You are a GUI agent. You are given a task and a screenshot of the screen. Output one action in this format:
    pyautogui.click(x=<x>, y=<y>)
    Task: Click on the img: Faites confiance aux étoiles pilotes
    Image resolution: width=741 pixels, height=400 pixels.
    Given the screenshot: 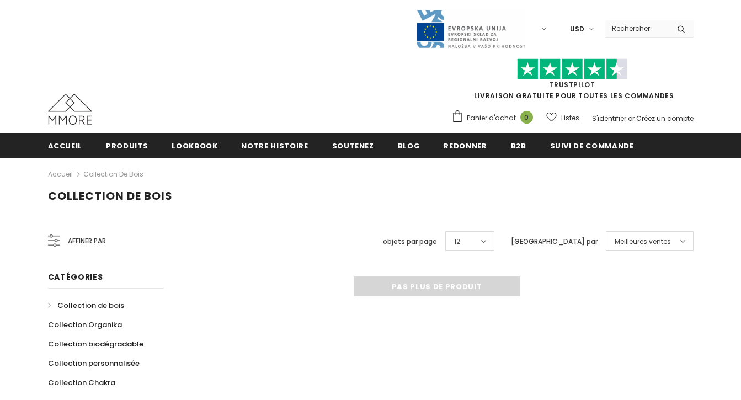 What is the action you would take?
    pyautogui.click(x=573, y=69)
    